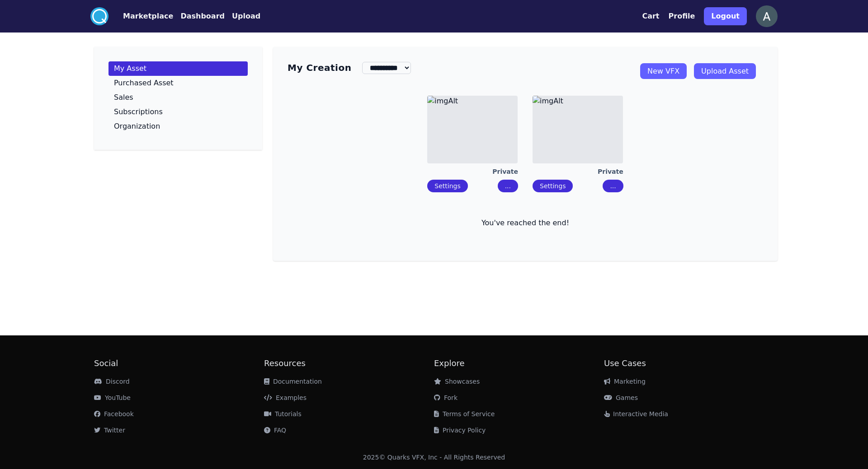 The image size is (868, 469). I want to click on a: Purchased Asset, so click(178, 83).